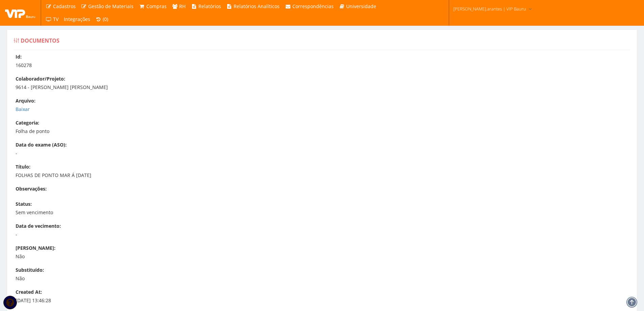 This screenshot has height=311, width=644. Describe the element at coordinates (31, 188) in the screenshot. I see `label: Observações:` at that location.